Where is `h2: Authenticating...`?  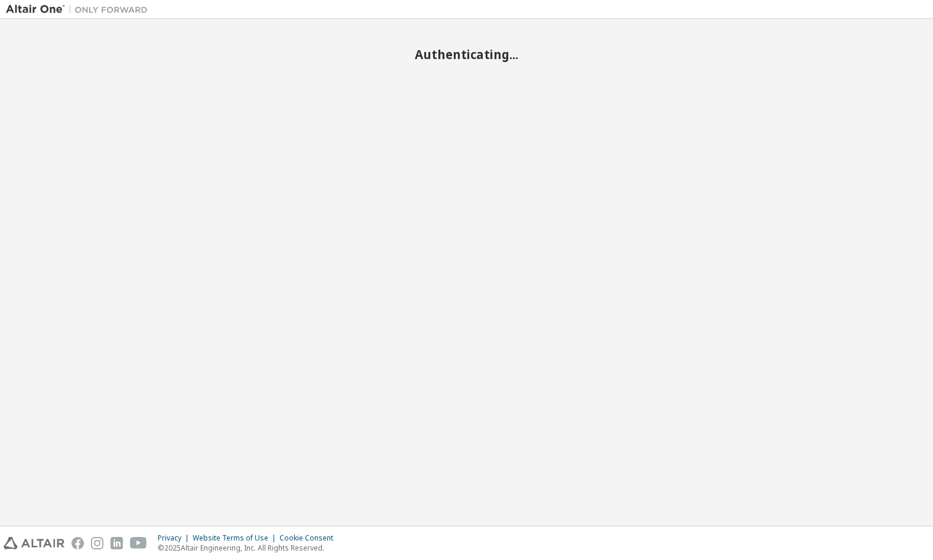 h2: Authenticating... is located at coordinates (466, 54).